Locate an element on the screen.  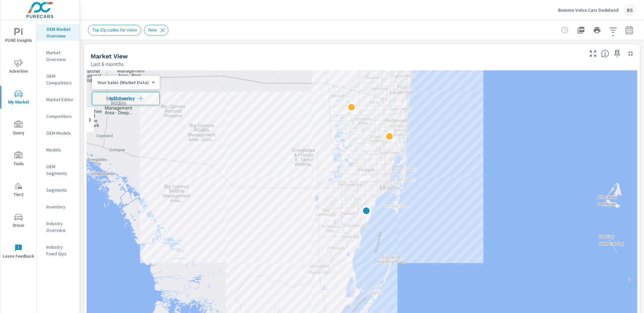
p: OEM Competitors is located at coordinates (60, 79).